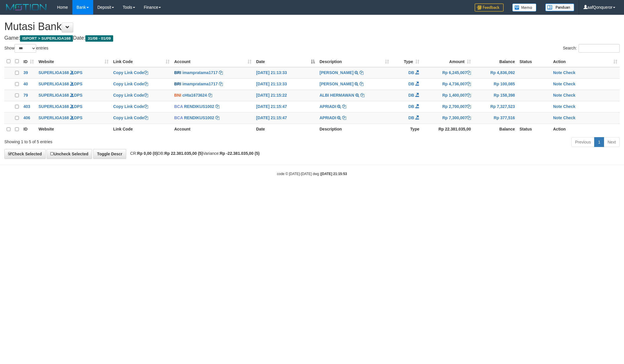  Describe the element at coordinates (178, 95) in the screenshot. I see `span: BNI` at that location.